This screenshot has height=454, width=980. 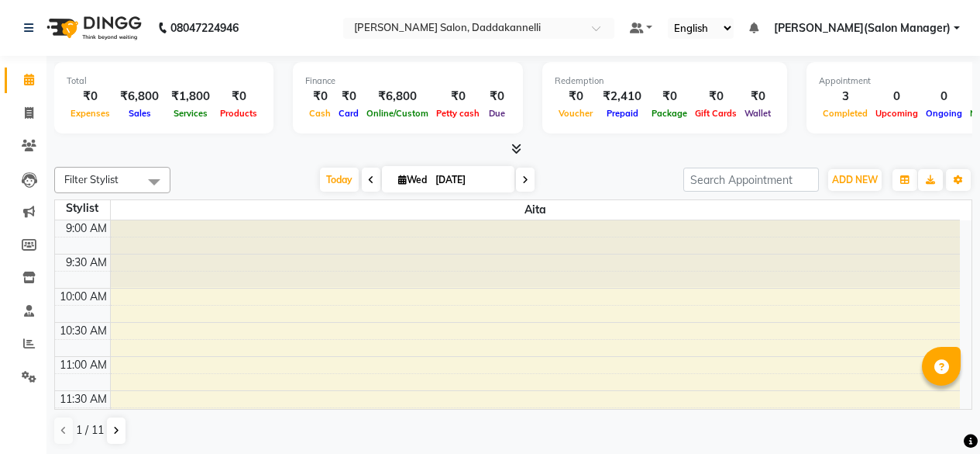 I want to click on span: Voucher, so click(x=576, y=113).